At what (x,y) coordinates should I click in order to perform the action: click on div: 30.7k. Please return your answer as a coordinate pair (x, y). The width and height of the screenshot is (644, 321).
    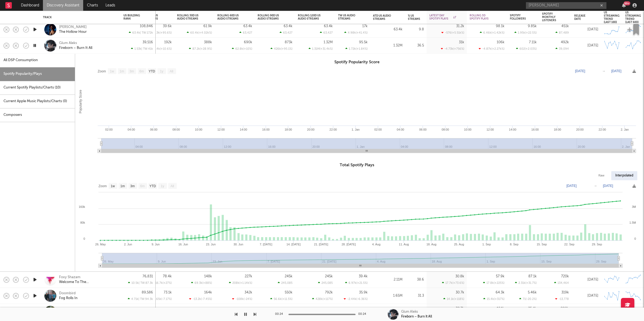
    Looking at the image, I should click on (460, 292).